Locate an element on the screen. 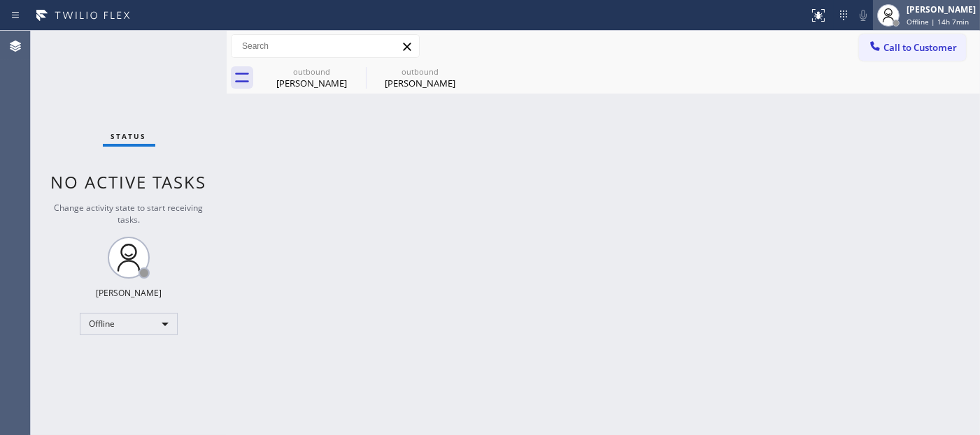  span: Call to Customer is located at coordinates (920, 48).